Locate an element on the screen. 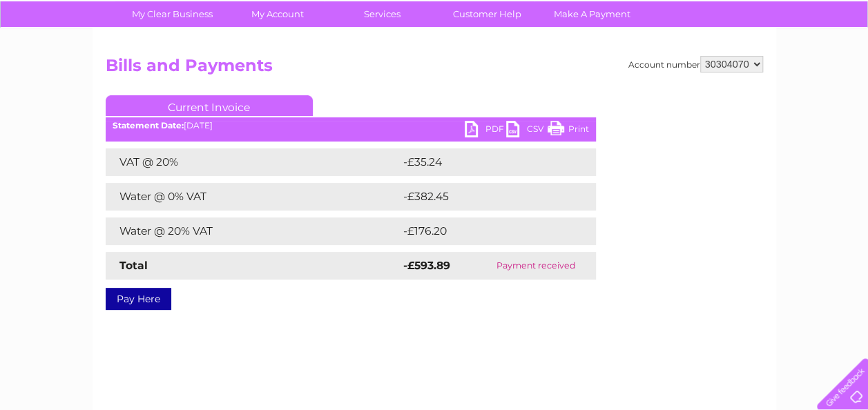 The height and width of the screenshot is (410, 868). td: Payment received is located at coordinates (535, 266).